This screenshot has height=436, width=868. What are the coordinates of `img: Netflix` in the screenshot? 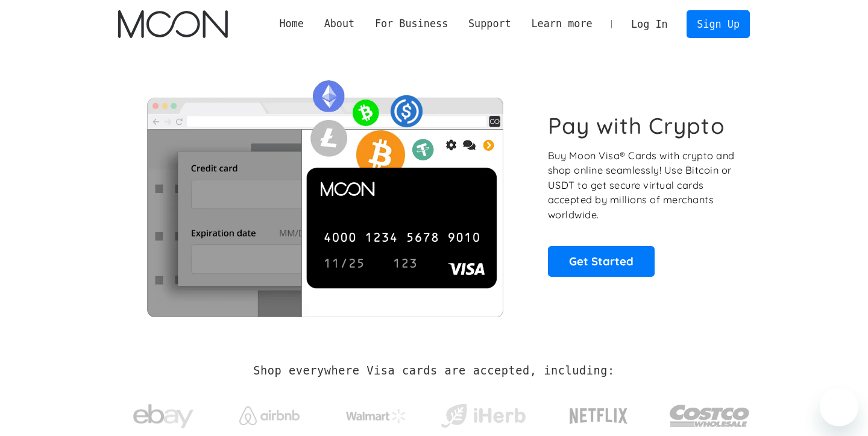 It's located at (598, 416).